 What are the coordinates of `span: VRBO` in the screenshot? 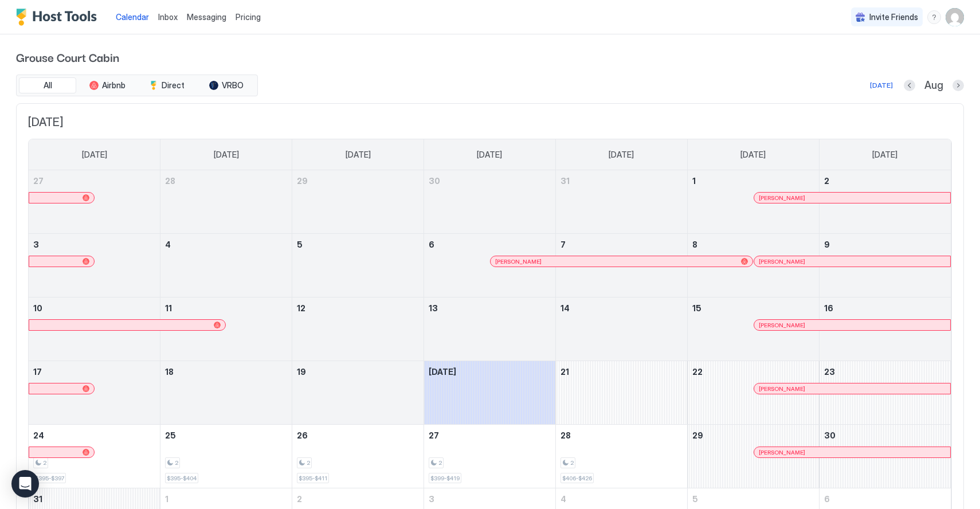 It's located at (233, 85).